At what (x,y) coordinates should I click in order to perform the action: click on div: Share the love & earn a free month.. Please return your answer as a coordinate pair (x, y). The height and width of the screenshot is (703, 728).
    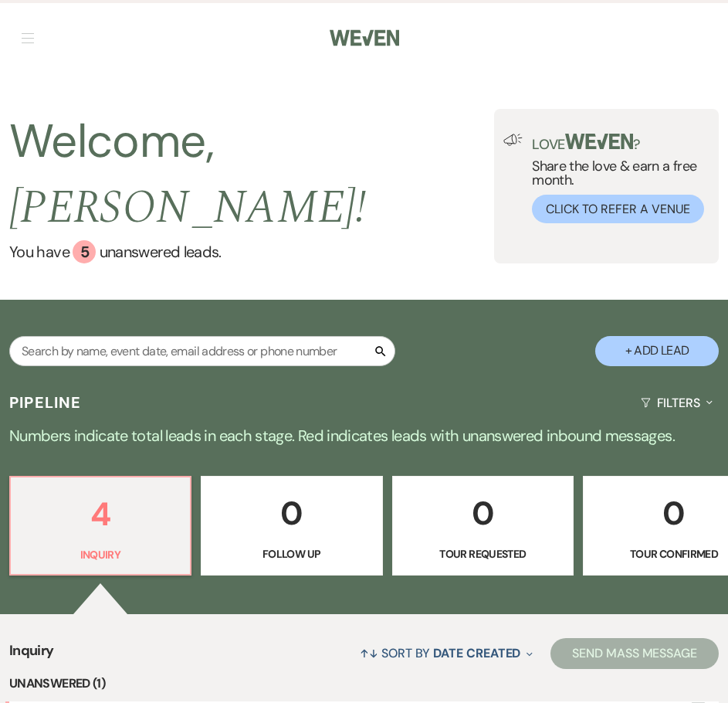
    Looking at the image, I should click on (616, 178).